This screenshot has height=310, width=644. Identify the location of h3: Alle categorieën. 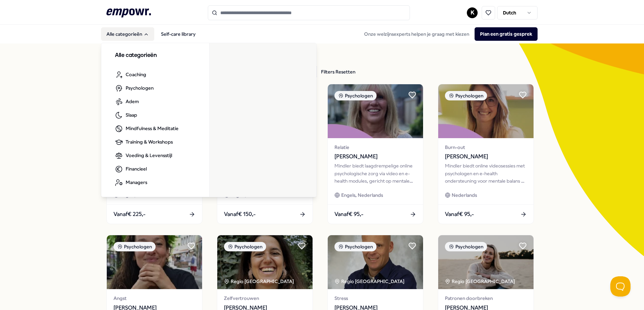
(155, 55).